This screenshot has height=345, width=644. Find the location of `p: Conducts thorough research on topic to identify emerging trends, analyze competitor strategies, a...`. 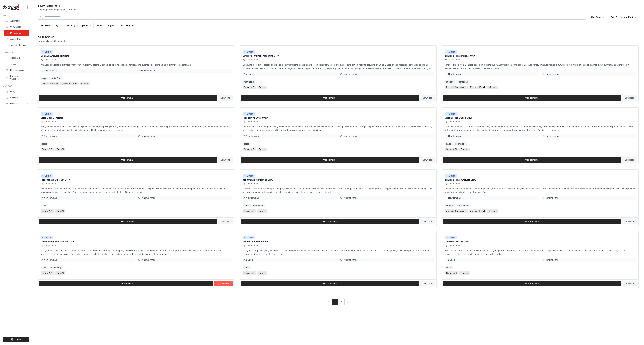

p: Conducts thorough research on topic to identify emerging trends, analyze competitor strategies, a... is located at coordinates (338, 66).